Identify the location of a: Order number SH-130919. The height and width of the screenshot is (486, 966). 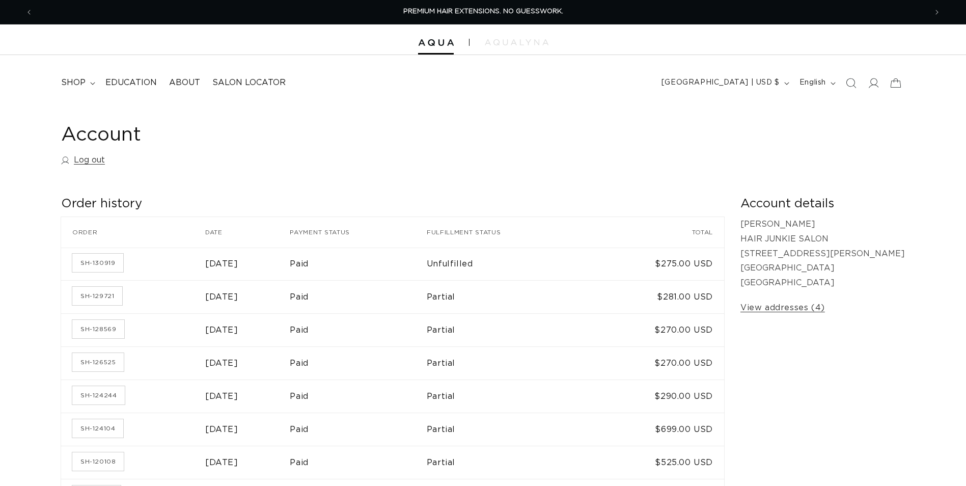
(98, 263).